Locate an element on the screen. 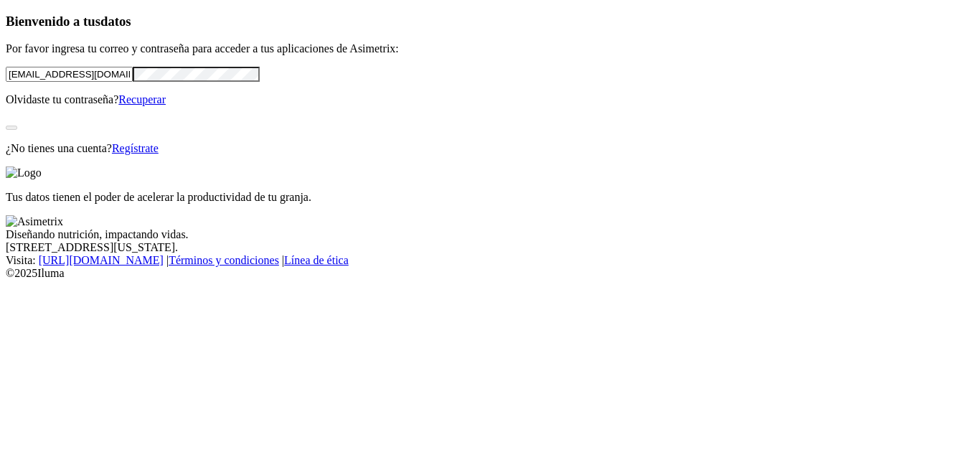  div: Diseñando nutrición, impactando vidas. is located at coordinates (490, 235).